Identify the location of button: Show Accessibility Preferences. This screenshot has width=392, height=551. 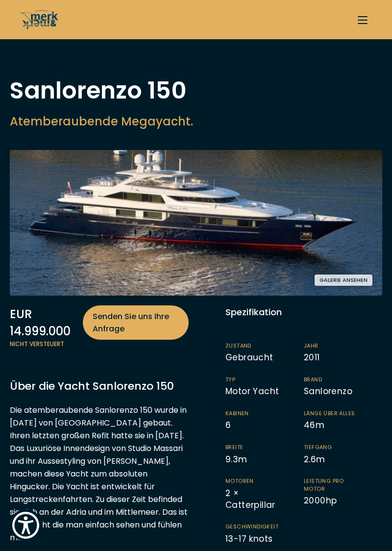
(25, 526).